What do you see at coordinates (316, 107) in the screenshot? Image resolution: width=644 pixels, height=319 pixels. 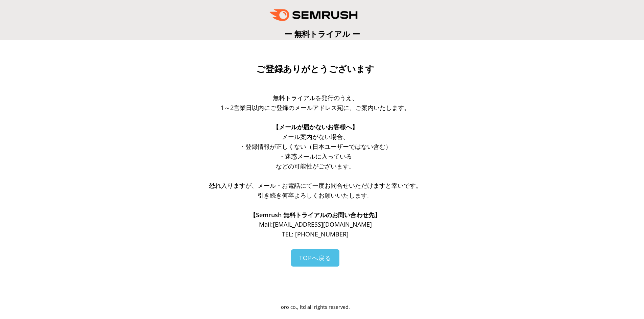 I see `span: 1～2営業日以内にご登録のメールアドレス宛に、ご案内いたします。` at bounding box center [316, 107].